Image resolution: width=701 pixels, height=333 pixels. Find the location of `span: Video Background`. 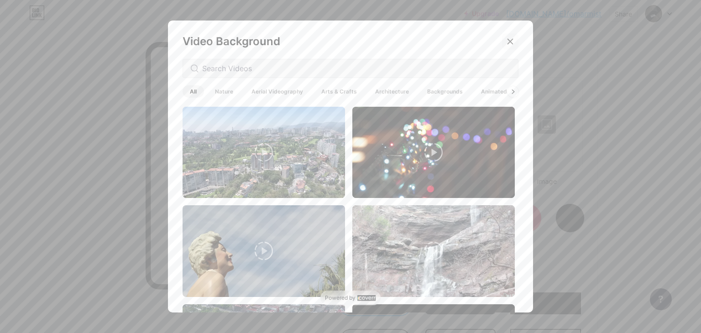

span: Video Background is located at coordinates (231, 41).